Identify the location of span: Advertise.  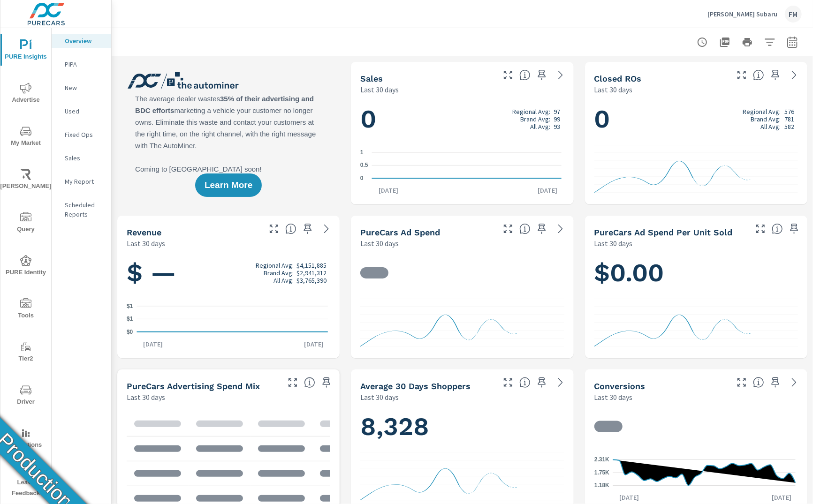
(26, 94).